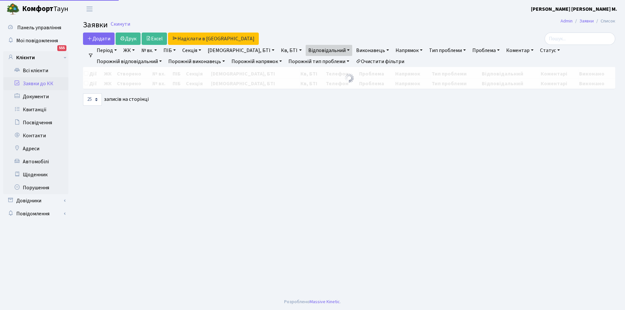 The height and width of the screenshot is (310, 625). What do you see at coordinates (99, 39) in the screenshot?
I see `a: Додати` at bounding box center [99, 39].